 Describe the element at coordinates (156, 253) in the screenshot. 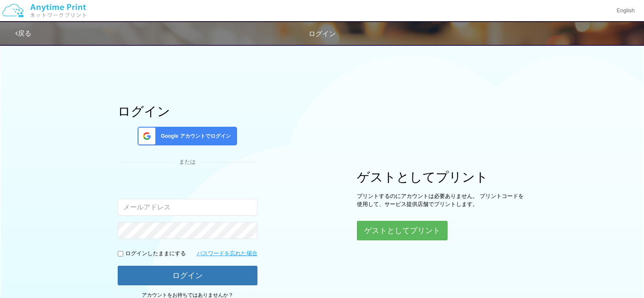

I see `p: ログインしたままにする` at that location.